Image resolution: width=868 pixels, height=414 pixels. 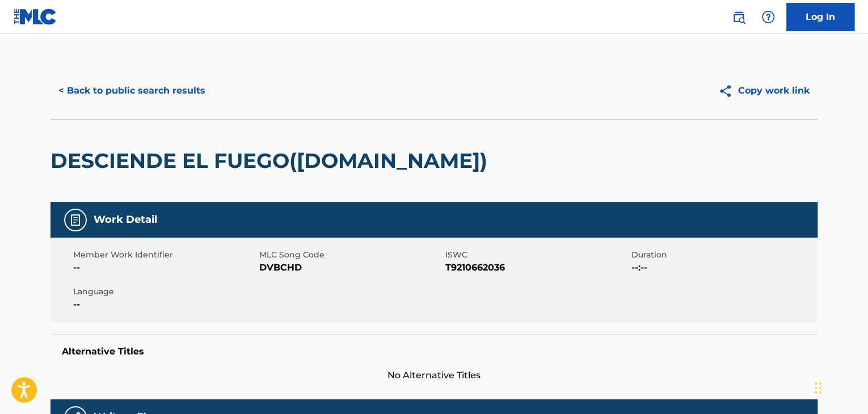 What do you see at coordinates (351, 255) in the screenshot?
I see `span: MLC Song Code` at bounding box center [351, 255].